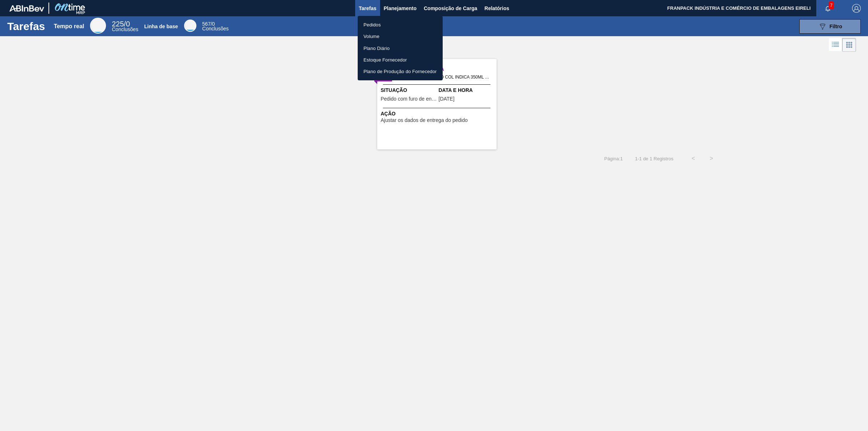 The width and height of the screenshot is (868, 431). Describe the element at coordinates (372, 36) in the screenshot. I see `font: Volume` at that location.